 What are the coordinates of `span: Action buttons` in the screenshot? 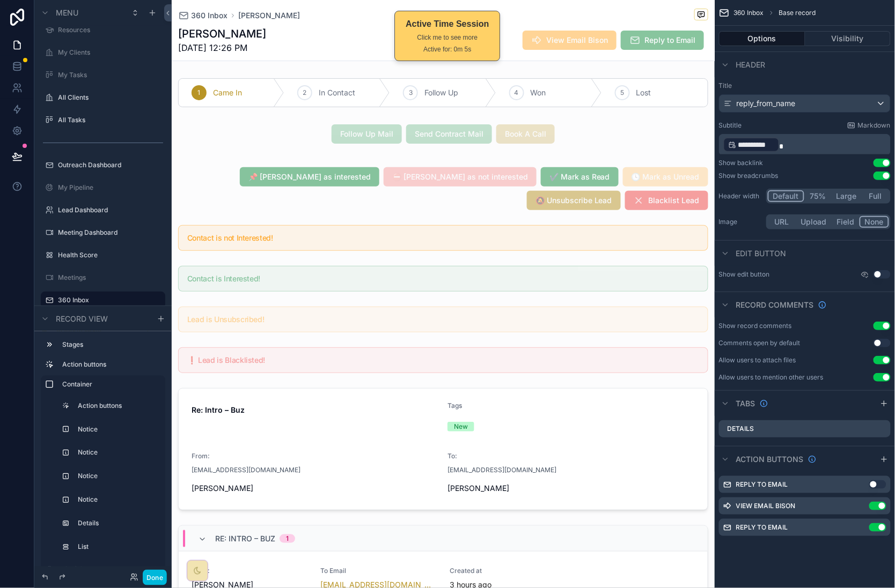 It's located at (770, 459).